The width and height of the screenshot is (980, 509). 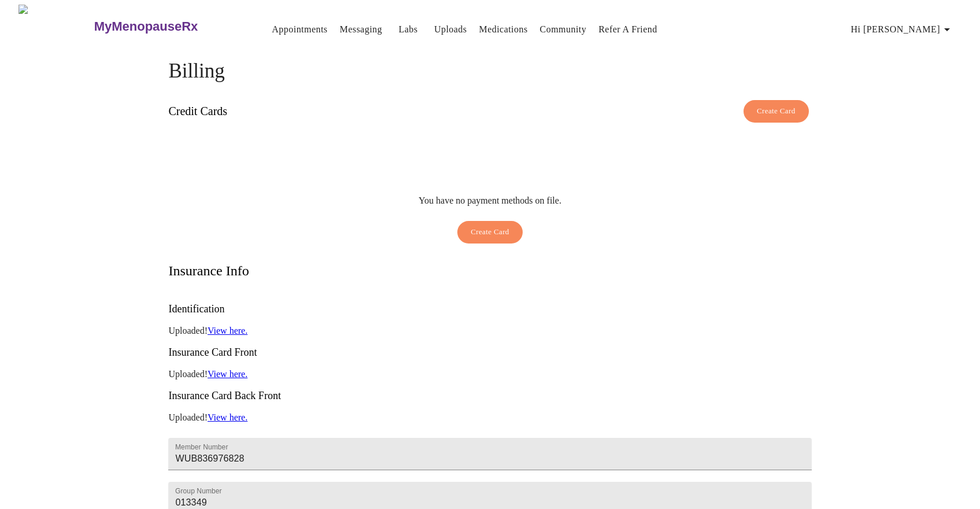 I want to click on button: Messaging, so click(x=360, y=30).